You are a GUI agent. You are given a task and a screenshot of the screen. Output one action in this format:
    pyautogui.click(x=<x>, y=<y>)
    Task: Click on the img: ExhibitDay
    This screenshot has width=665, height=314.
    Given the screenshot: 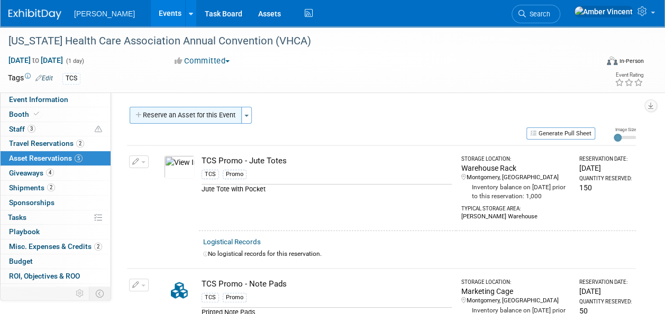 What is the action you would take?
    pyautogui.click(x=35, y=14)
    